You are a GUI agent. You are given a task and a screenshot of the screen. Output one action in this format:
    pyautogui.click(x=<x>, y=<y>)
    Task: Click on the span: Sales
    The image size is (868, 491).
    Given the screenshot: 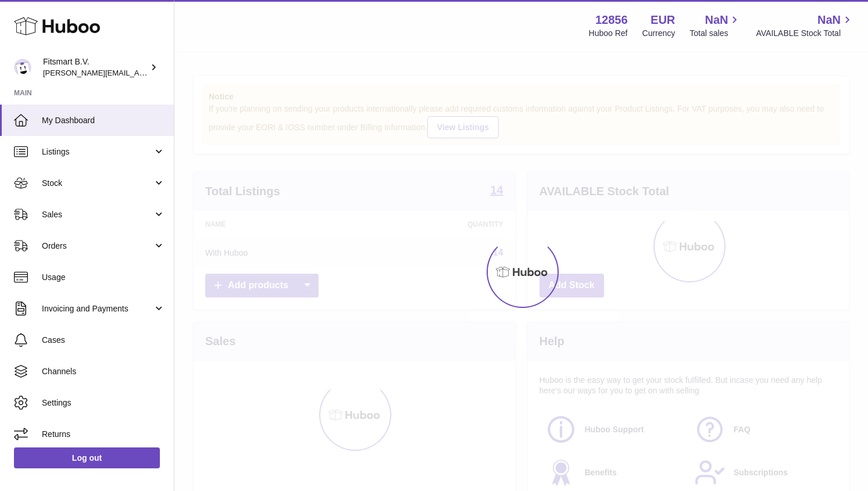 What is the action you would take?
    pyautogui.click(x=97, y=215)
    